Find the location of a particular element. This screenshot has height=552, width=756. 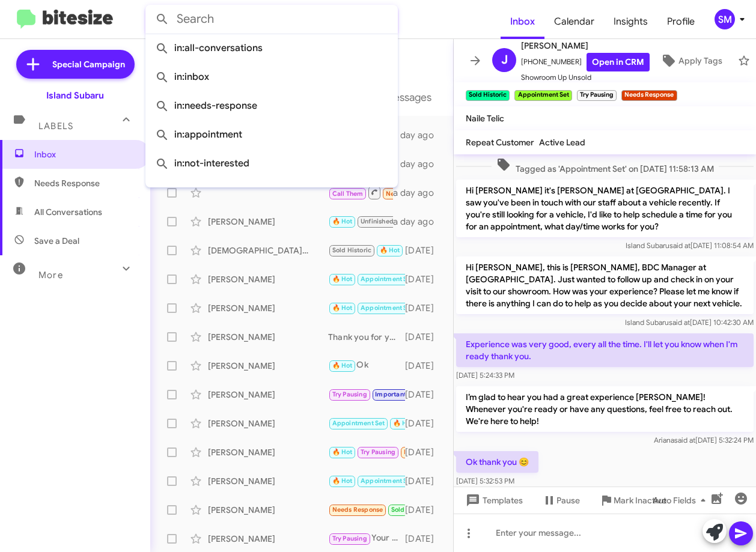

p: Ok thank you 😊 is located at coordinates (497, 462).